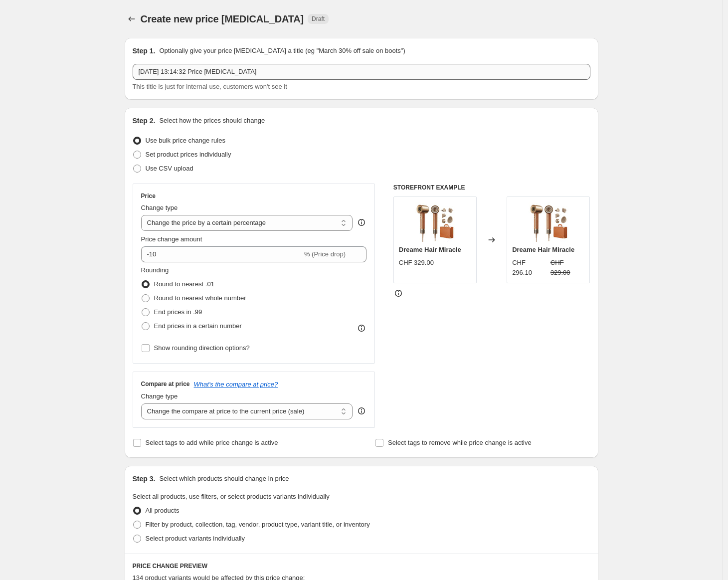 Image resolution: width=728 pixels, height=580 pixels. Describe the element at coordinates (212, 442) in the screenshot. I see `span: Select tags to add while price change is active` at that location.